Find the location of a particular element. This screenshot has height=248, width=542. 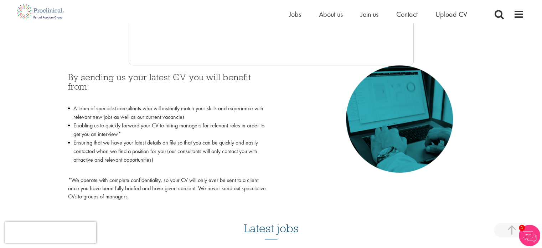

p: *We operate with complete confidentiality, so your CV will only ever be sent to a client once you... is located at coordinates (167, 188).